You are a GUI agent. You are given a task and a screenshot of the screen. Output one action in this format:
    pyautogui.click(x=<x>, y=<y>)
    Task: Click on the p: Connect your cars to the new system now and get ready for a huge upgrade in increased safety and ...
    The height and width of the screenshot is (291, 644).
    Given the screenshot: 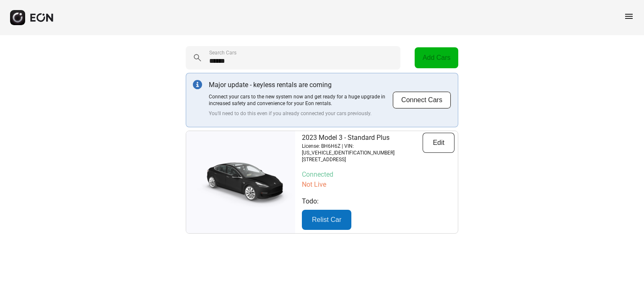 What is the action you would take?
    pyautogui.click(x=301, y=100)
    